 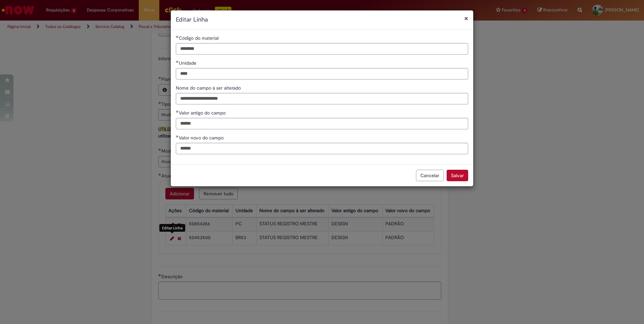 What do you see at coordinates (458, 176) in the screenshot?
I see `button: Salvar` at bounding box center [458, 176].